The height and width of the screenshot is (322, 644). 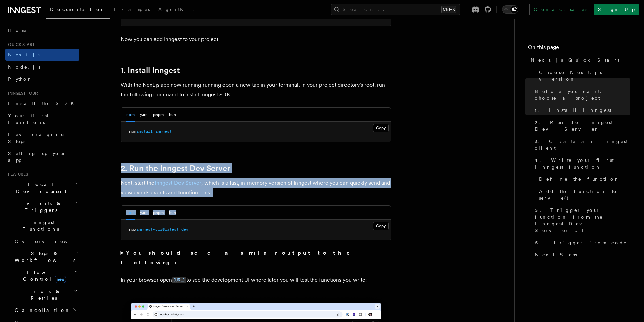 I want to click on a: Next Steps, so click(x=581, y=254).